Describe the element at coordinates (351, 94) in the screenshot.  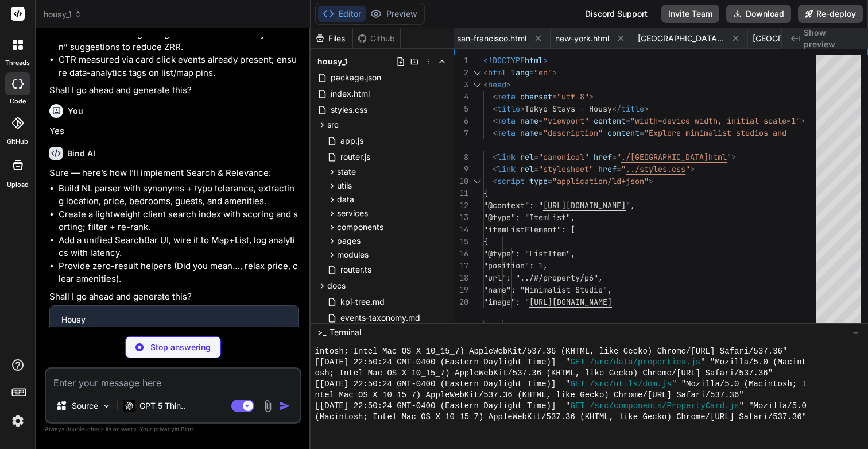
I see `span: index.html` at that location.